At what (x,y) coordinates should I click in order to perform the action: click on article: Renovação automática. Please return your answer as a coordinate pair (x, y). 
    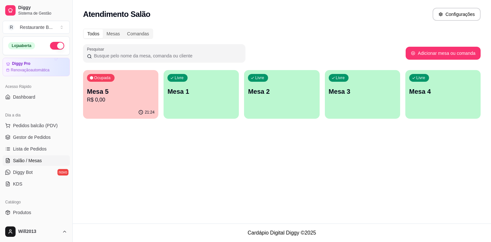
    Looking at the image, I should click on (30, 70).